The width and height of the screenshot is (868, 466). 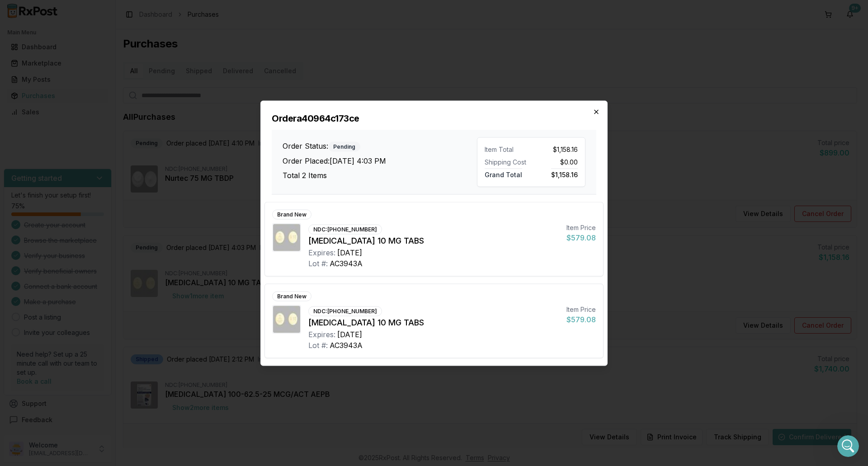 I want to click on h3: Total 2 Items, so click(x=380, y=175).